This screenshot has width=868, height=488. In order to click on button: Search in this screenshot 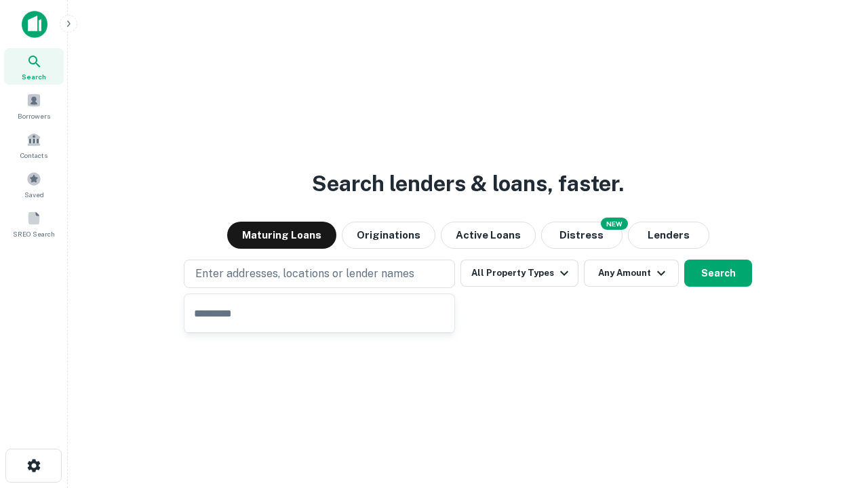, I will do `click(719, 273)`.